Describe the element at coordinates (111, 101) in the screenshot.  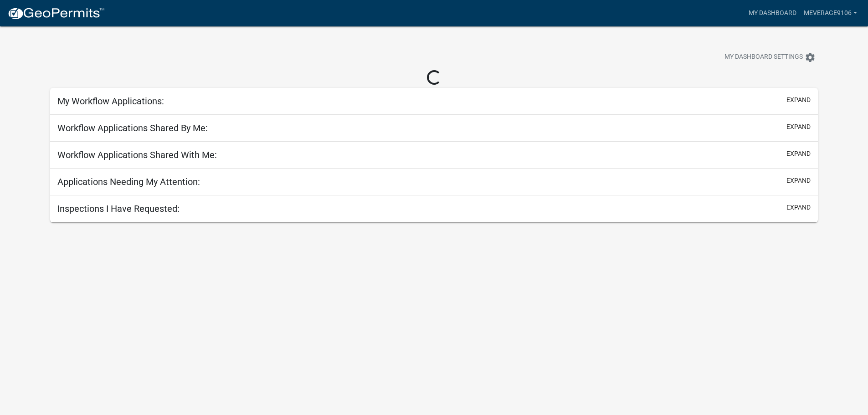
I see `h5: My Workflow Applications:` at that location.